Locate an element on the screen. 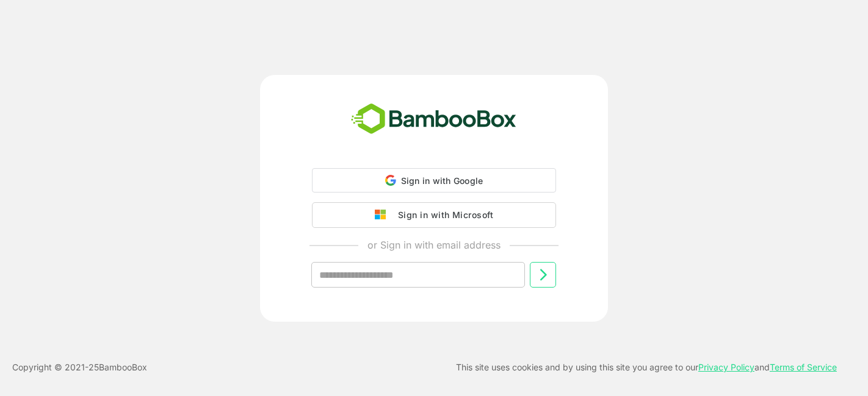  a: Terms of Service is located at coordinates (803, 367).